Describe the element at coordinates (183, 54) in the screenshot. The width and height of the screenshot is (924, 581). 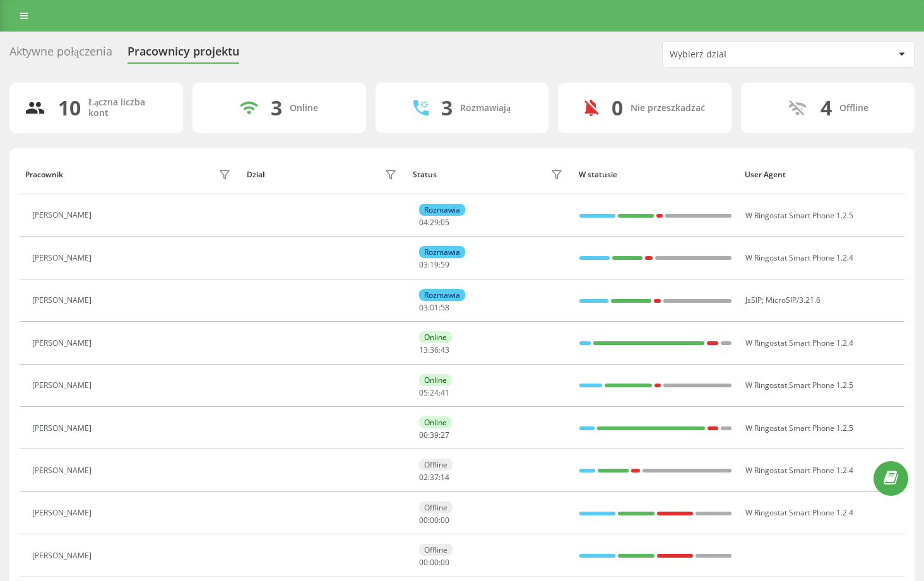
I see `div: Pracownicy projektu` at that location.